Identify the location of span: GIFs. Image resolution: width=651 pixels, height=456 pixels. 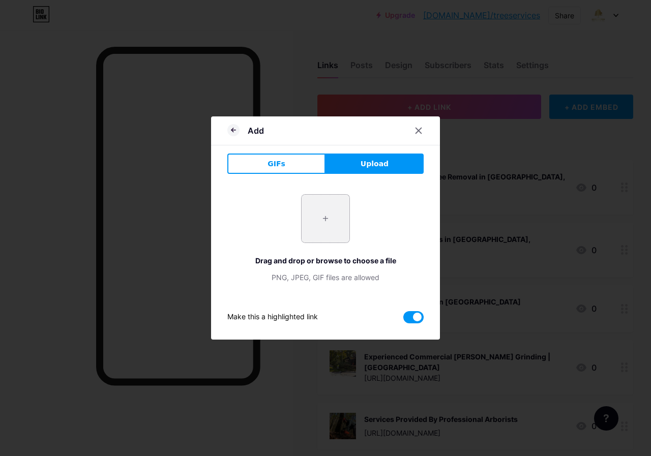
(276, 164).